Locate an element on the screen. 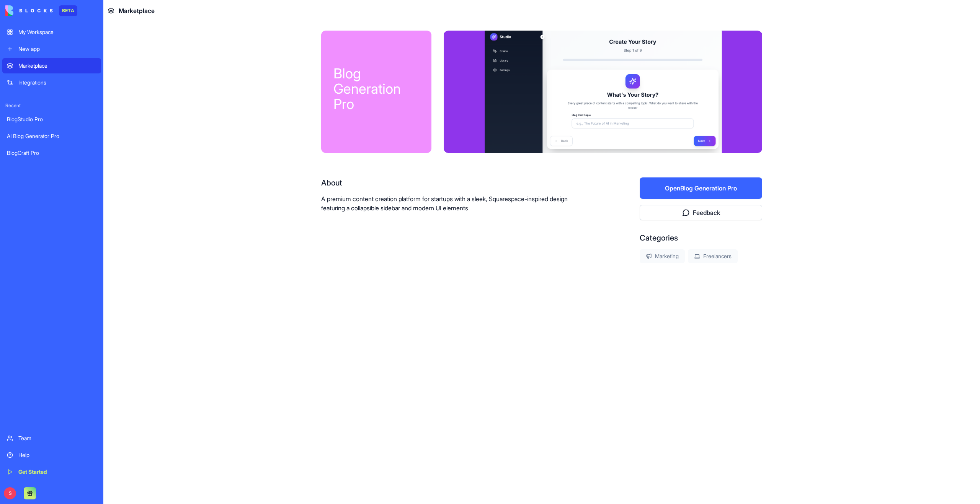 The image size is (980, 504). div: BlogStudio Pro is located at coordinates (52, 119).